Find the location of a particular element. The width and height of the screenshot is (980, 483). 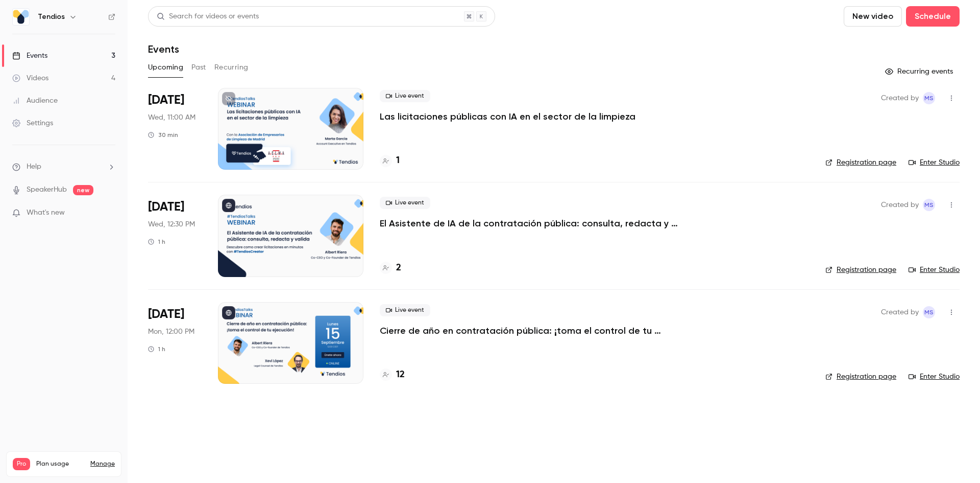

h4: 1 is located at coordinates (397, 161).